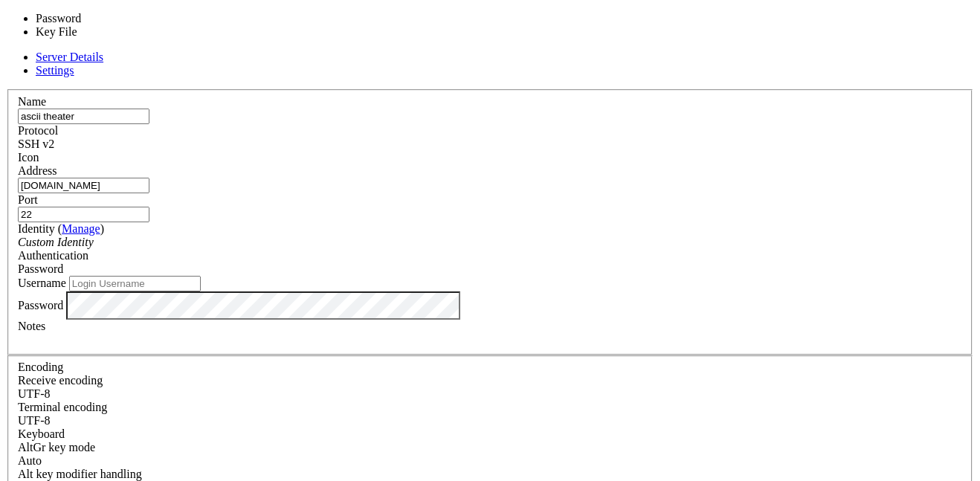  What do you see at coordinates (490, 144) in the screenshot?
I see `div: SSH v2` at bounding box center [490, 144].